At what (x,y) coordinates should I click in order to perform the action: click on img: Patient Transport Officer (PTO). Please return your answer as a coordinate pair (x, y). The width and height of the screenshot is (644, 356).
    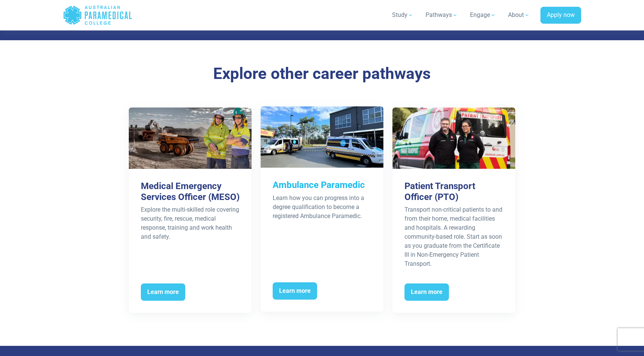
    Looking at the image, I should click on (454, 138).